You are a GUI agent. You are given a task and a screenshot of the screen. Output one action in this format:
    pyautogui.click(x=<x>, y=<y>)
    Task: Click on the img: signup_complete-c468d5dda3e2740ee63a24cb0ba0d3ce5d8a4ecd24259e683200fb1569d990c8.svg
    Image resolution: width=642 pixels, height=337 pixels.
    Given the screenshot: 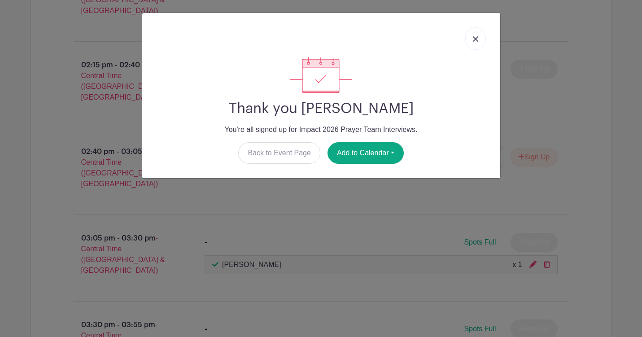 What is the action you would take?
    pyautogui.click(x=321, y=75)
    